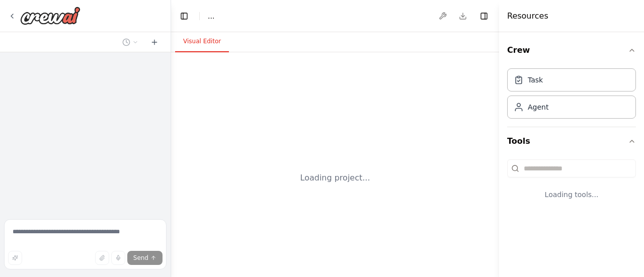  I want to click on h4: Resources, so click(528, 16).